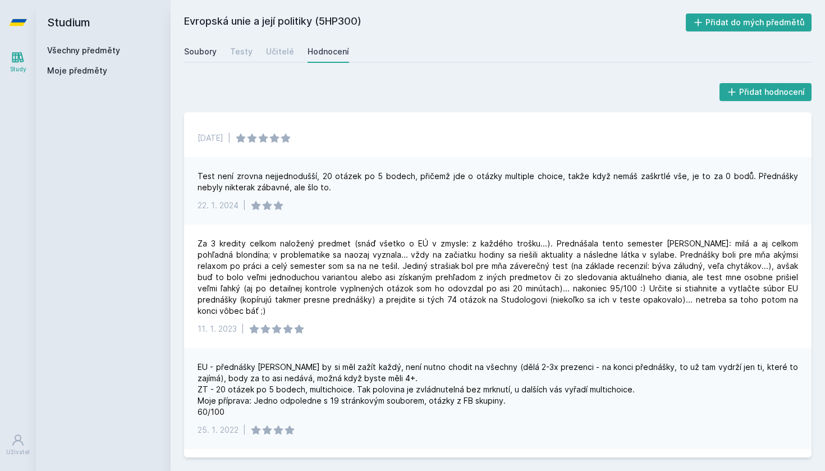  Describe the element at coordinates (241, 52) in the screenshot. I see `div: Testy` at that location.